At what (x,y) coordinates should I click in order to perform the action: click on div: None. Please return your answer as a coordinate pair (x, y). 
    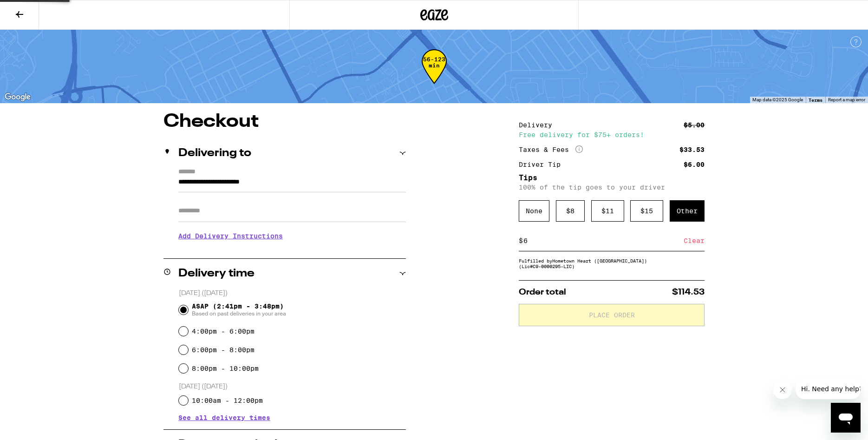
    Looking at the image, I should click on (534, 211).